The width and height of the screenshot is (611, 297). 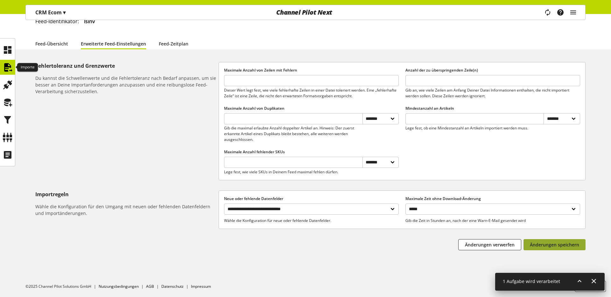 I want to click on label: Maximale Zeit ohne Download-Änderung, so click(x=493, y=199).